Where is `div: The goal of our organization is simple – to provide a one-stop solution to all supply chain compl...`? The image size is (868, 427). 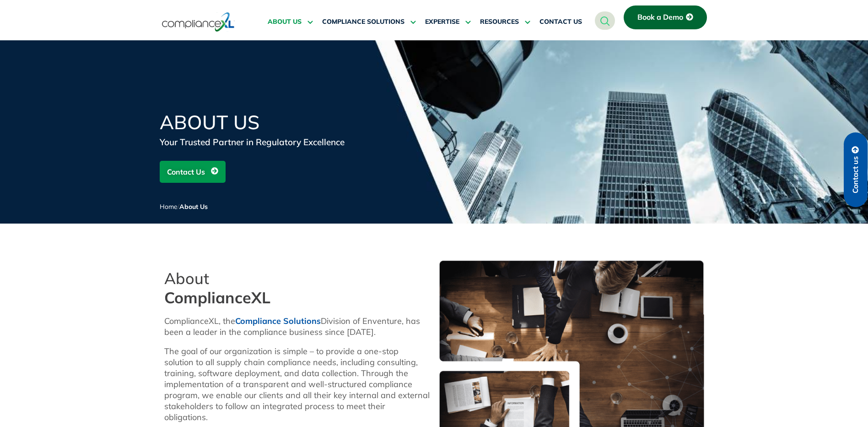
div: The goal of our organization is simple – to provide a one-stop solution to all supply chain compl... is located at coordinates (297, 385).